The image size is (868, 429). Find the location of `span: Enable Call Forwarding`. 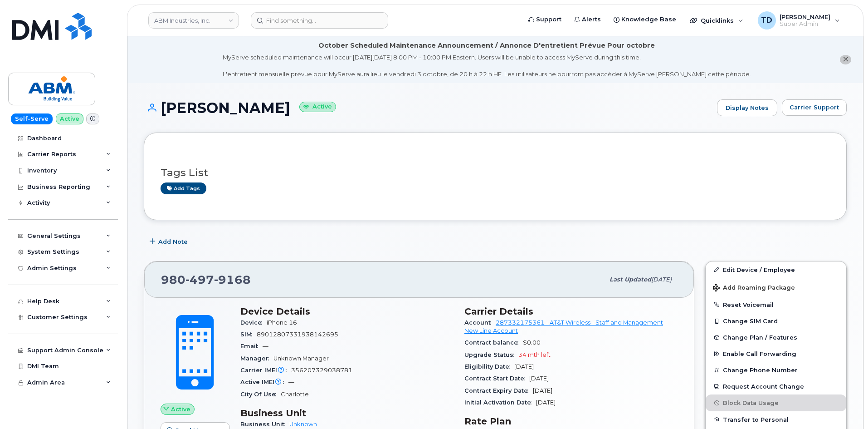

span: Enable Call Forwarding is located at coordinates (760, 354).